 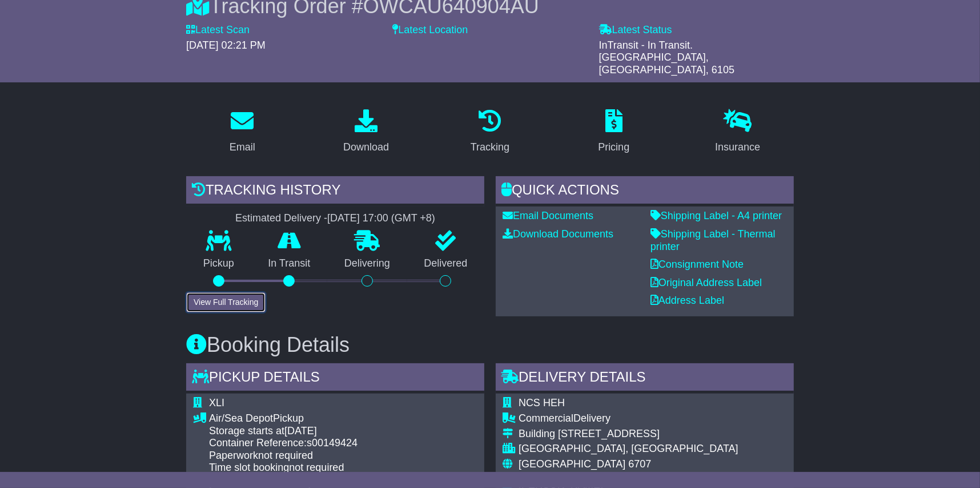 What do you see at coordinates (332, 442) in the screenshot?
I see `span: s00149424` at bounding box center [332, 442].